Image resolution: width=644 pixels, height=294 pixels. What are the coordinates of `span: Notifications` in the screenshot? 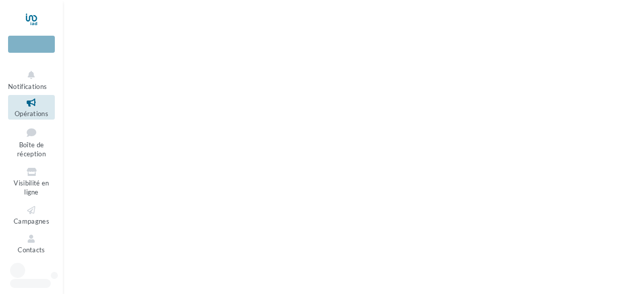 It's located at (27, 87).